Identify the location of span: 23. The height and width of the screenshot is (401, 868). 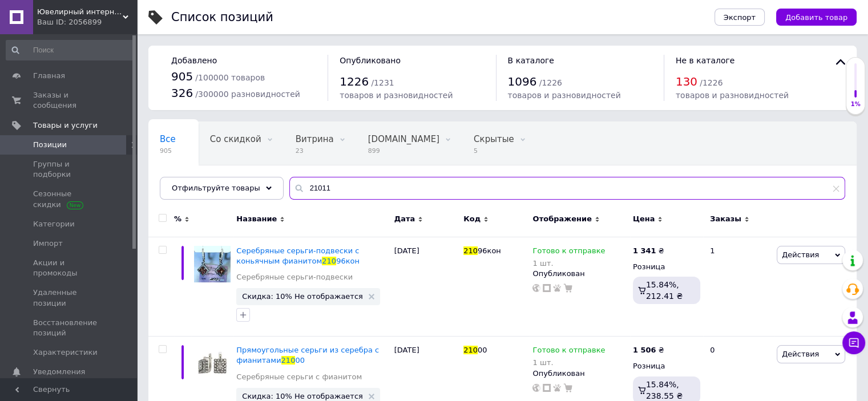
(315, 150).